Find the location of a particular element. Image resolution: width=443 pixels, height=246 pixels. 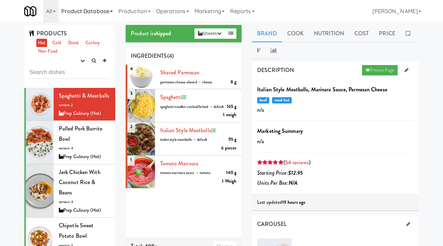

span: 3 is located at coordinates (131, 93).